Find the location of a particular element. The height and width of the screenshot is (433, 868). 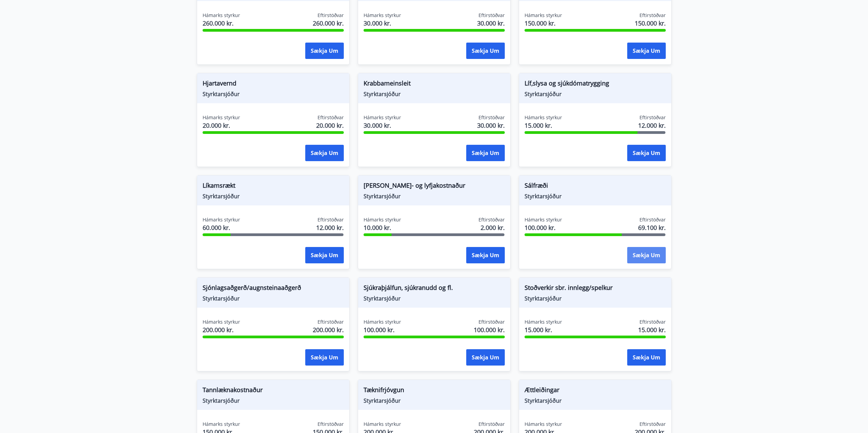

span: Tannlæknakostnaður is located at coordinates (273, 391).